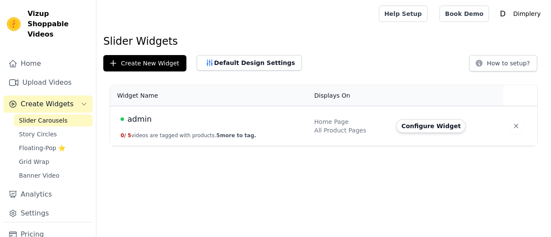  Describe the element at coordinates (145, 63) in the screenshot. I see `button: Create New Widget` at that location.